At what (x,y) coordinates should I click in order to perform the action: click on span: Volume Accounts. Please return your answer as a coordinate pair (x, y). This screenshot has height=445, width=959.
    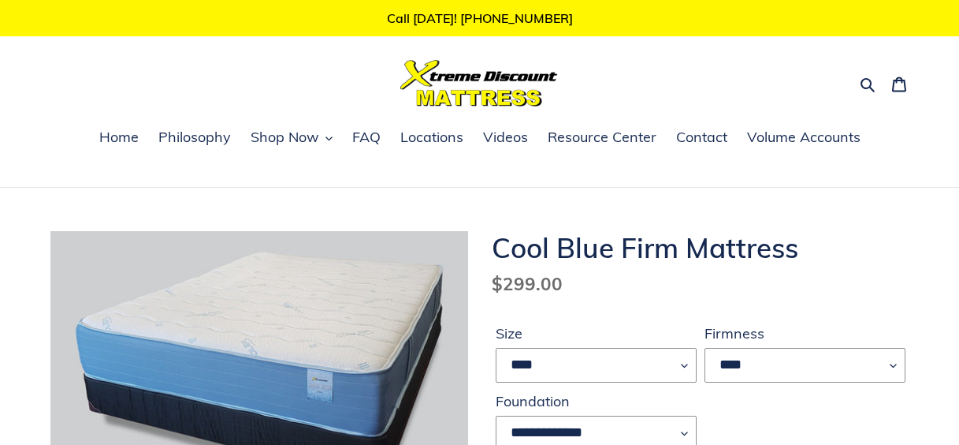
    Looking at the image, I should click on (804, 137).